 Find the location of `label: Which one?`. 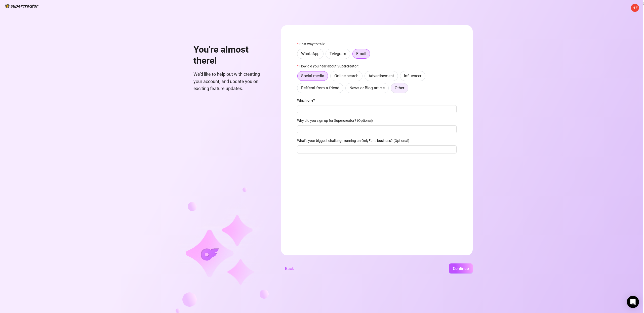

label: Which one? is located at coordinates (308, 101).